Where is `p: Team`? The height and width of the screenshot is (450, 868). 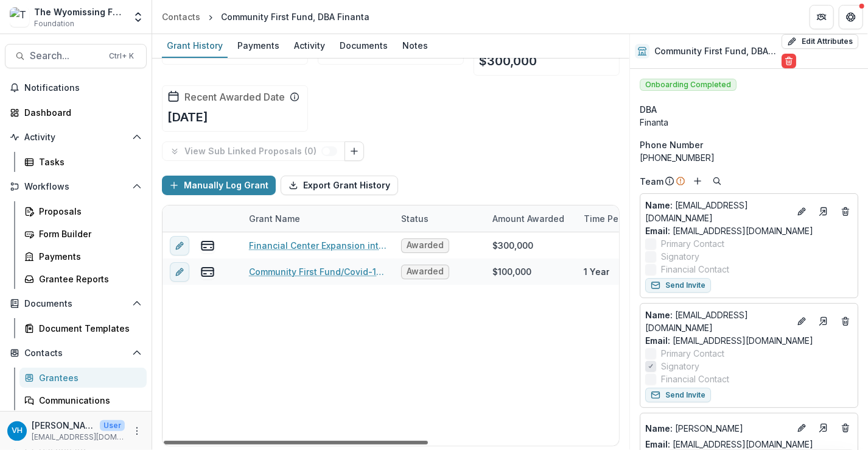 p: Team is located at coordinates (651, 181).